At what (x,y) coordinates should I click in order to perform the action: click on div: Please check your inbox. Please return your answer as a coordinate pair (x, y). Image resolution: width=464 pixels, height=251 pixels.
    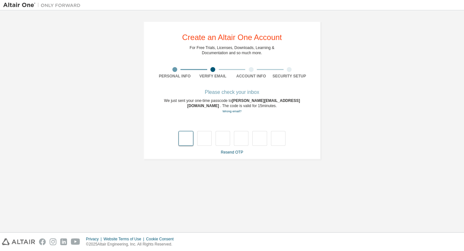
    Looking at the image, I should click on (232, 92).